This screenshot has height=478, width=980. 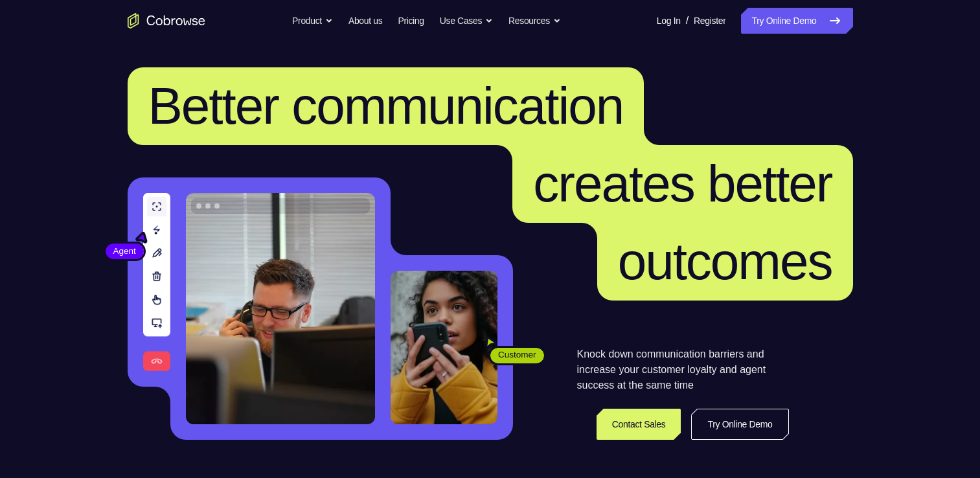 What do you see at coordinates (669, 21) in the screenshot?
I see `a: Log In` at bounding box center [669, 21].